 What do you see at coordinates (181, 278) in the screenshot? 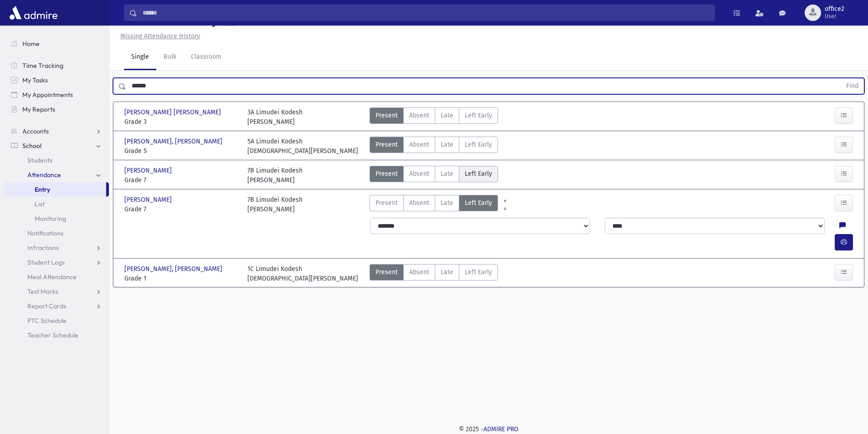
I see `span: Grade 1` at bounding box center [181, 278].